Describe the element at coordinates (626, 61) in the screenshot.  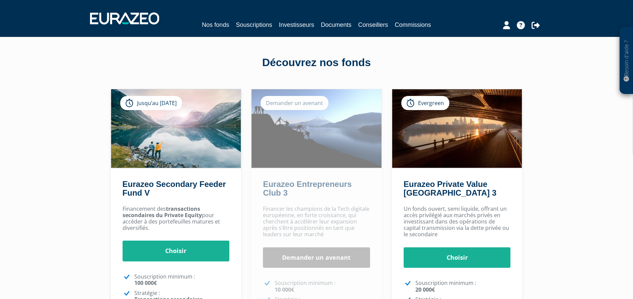
I see `p: Besoin d'aide ?` at that location.